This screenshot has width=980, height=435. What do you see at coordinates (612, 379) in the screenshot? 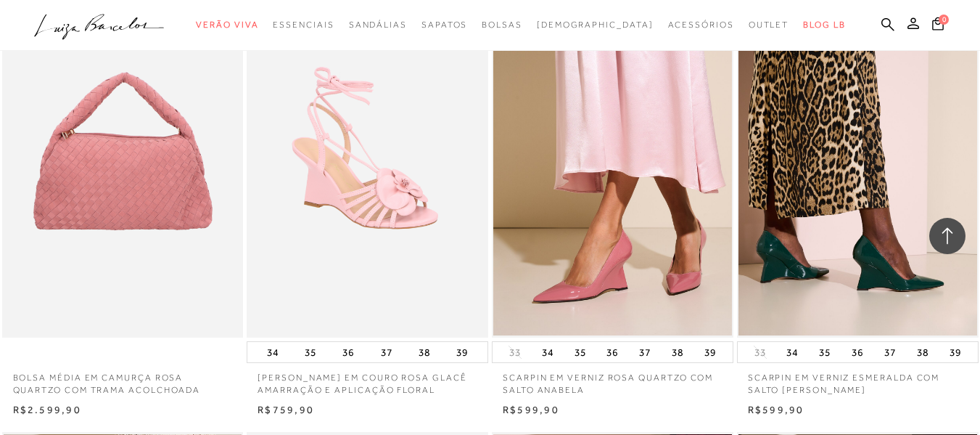
I see `p: SCARPIN EM VERNIZ ROSA QUARTZO COM SALTO ANABELA` at bounding box center [612, 379].